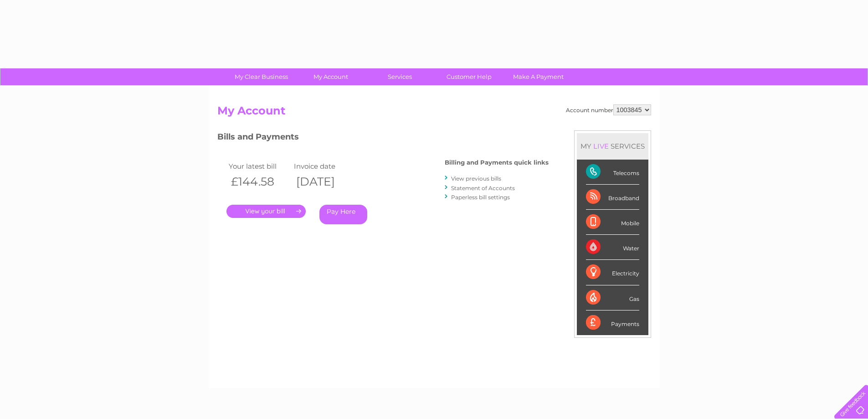 Image resolution: width=868 pixels, height=419 pixels. I want to click on a: View previous bills, so click(476, 178).